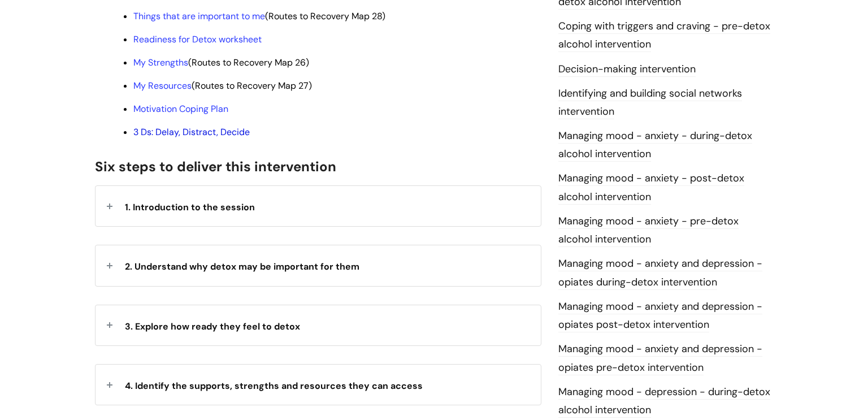 The width and height of the screenshot is (868, 420). Describe the element at coordinates (199, 16) in the screenshot. I see `a: Things that are important to me` at that location.